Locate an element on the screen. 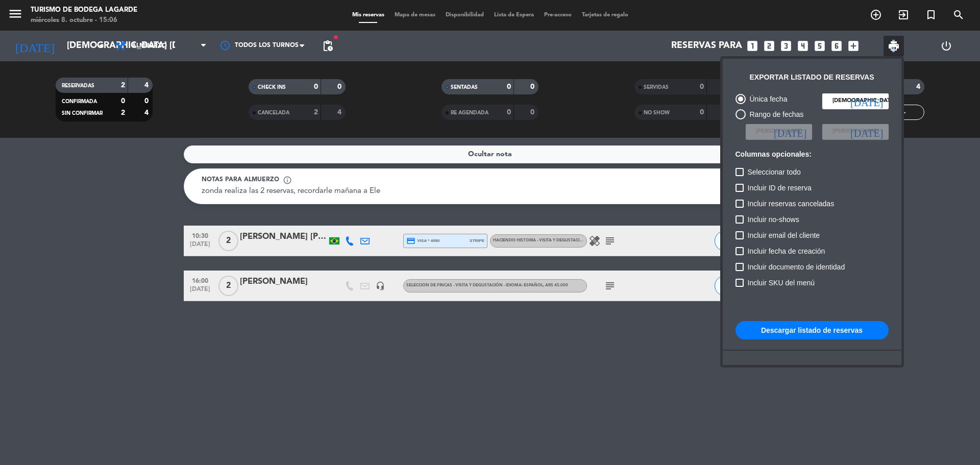 This screenshot has width=980, height=465. span: print is located at coordinates (894, 46).